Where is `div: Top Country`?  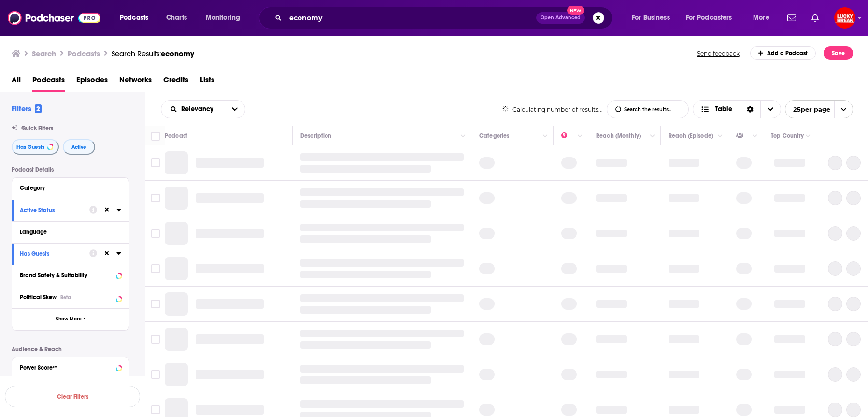 div: Top Country is located at coordinates (787, 136).